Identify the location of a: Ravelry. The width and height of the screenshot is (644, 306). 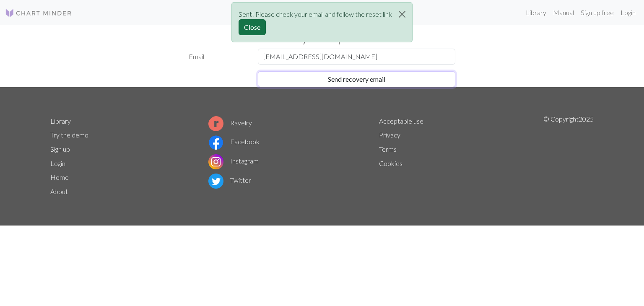
(230, 123).